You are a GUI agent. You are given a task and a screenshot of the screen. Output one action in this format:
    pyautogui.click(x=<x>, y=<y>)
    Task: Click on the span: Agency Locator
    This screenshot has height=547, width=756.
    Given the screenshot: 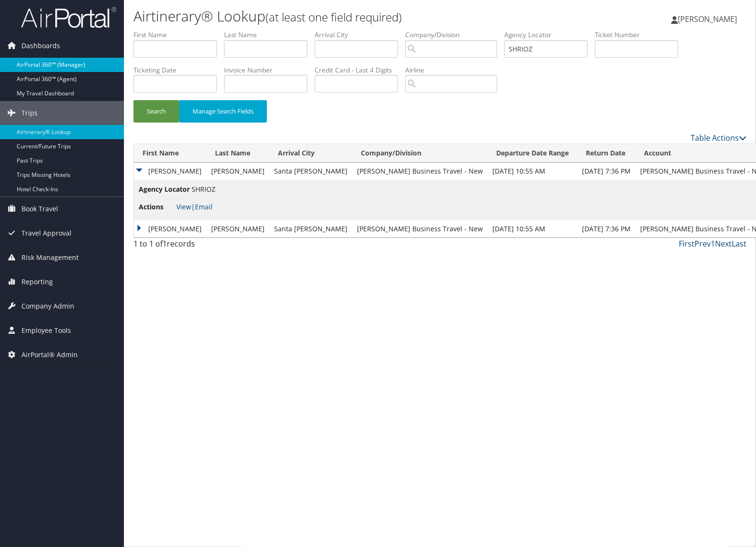 What is the action you would take?
    pyautogui.click(x=164, y=189)
    